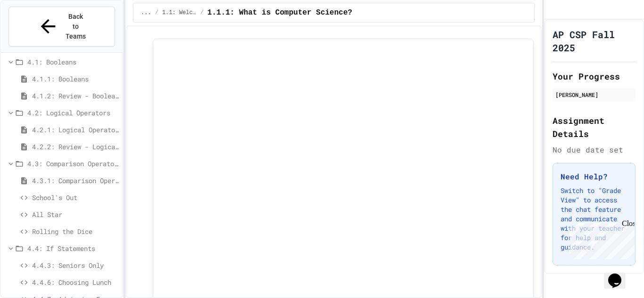 This screenshot has width=644, height=298. Describe the element at coordinates (76, 27) in the screenshot. I see `span: Back to Teams` at that location.